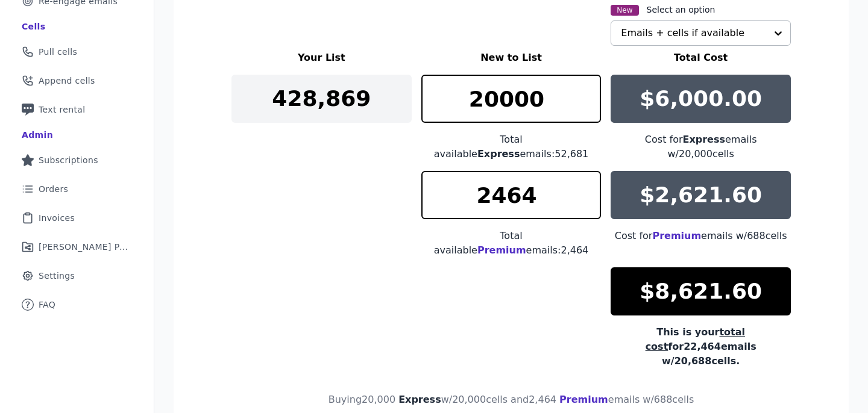  I want to click on div: This is your for 22,464 emails w/ 20,688 cells., so click(700, 347).